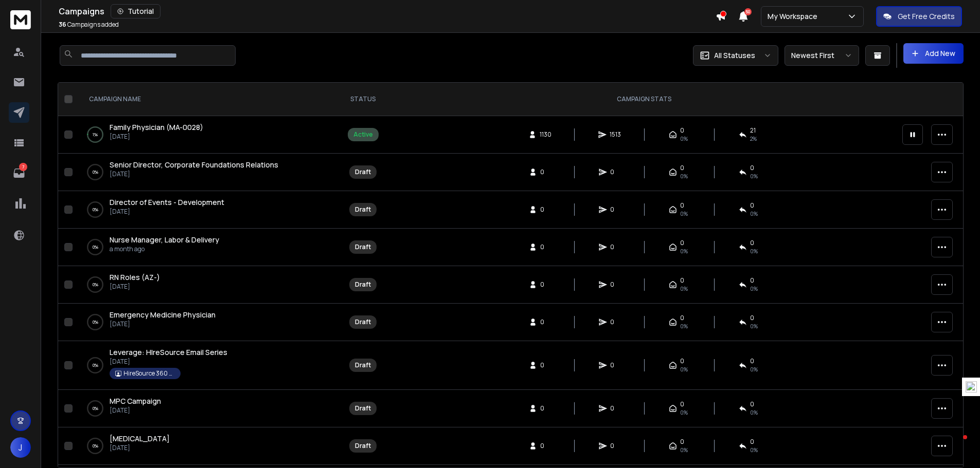  I want to click on p: 7, so click(23, 167).